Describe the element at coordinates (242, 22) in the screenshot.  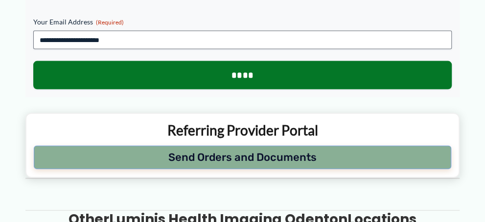
I see `label: Your Email Address` at that location.